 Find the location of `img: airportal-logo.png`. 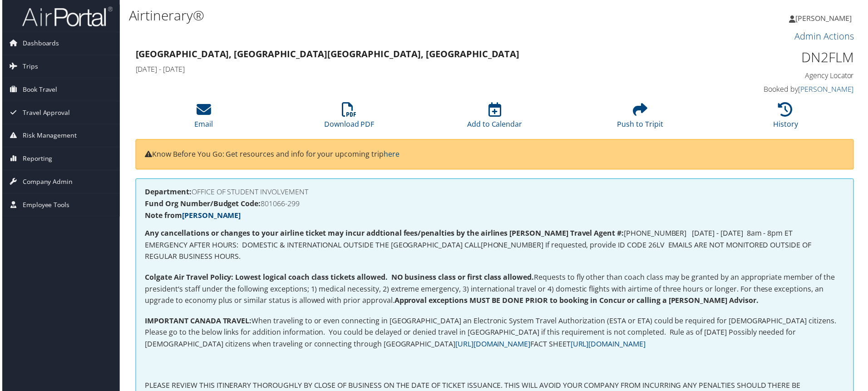

img: airportal-logo.png is located at coordinates (65, 16).